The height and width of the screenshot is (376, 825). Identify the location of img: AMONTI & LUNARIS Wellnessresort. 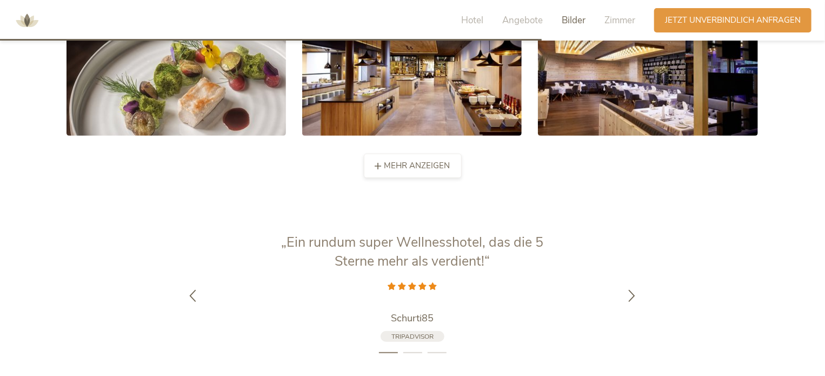
(27, 21).